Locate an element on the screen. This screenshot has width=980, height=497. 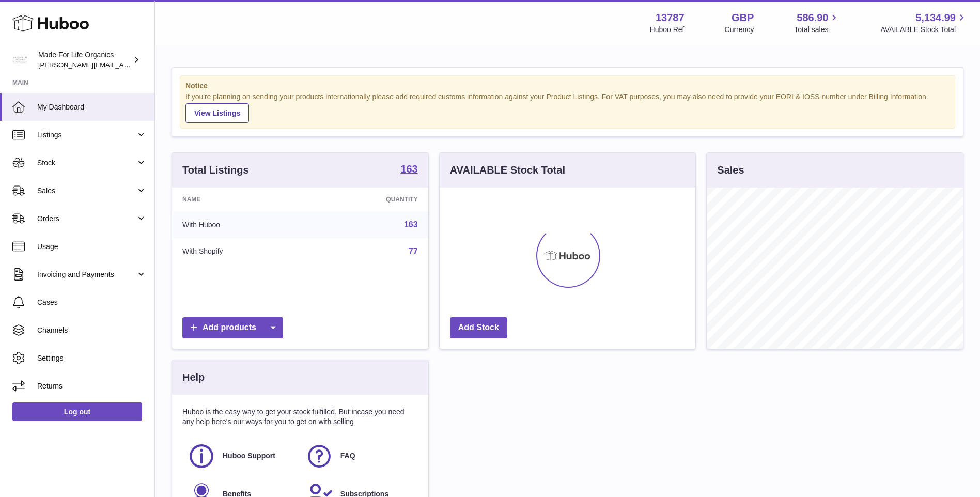
div: Huboo Ref is located at coordinates (667, 30).